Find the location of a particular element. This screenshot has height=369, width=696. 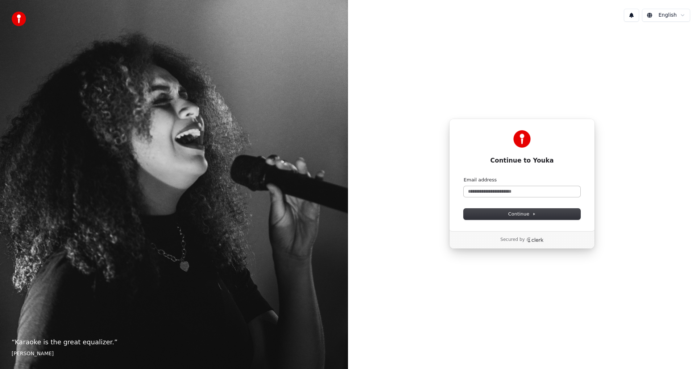

p: Secured by is located at coordinates (513, 240).